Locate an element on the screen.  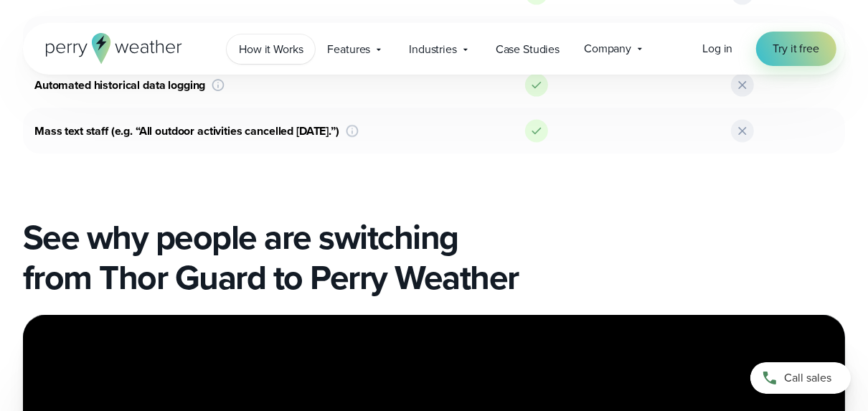
span: Call sales is located at coordinates (808, 379).